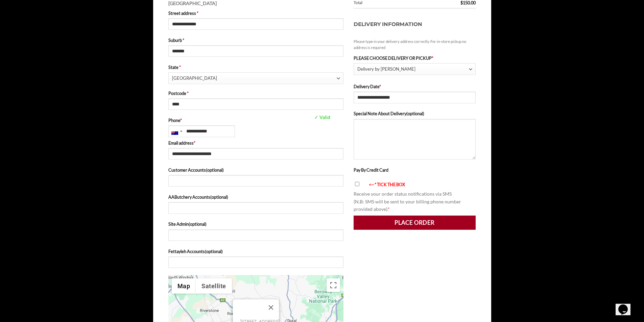 The image size is (644, 322). I want to click on span: ✓ Valid, so click(346, 117).